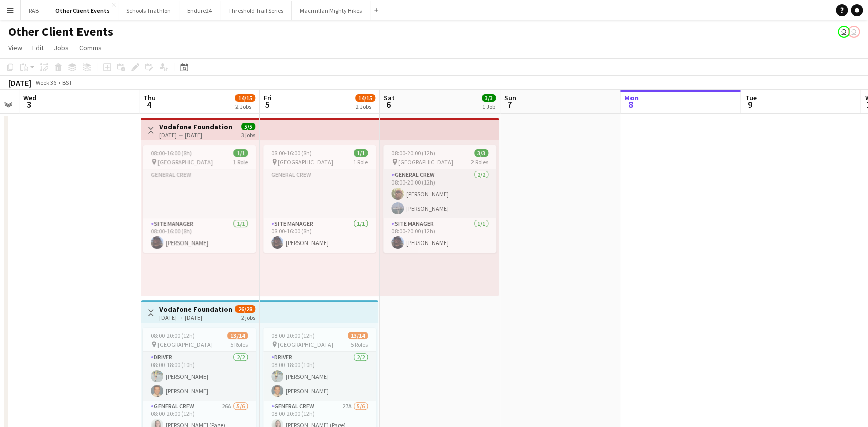  I want to click on span: View, so click(15, 48).